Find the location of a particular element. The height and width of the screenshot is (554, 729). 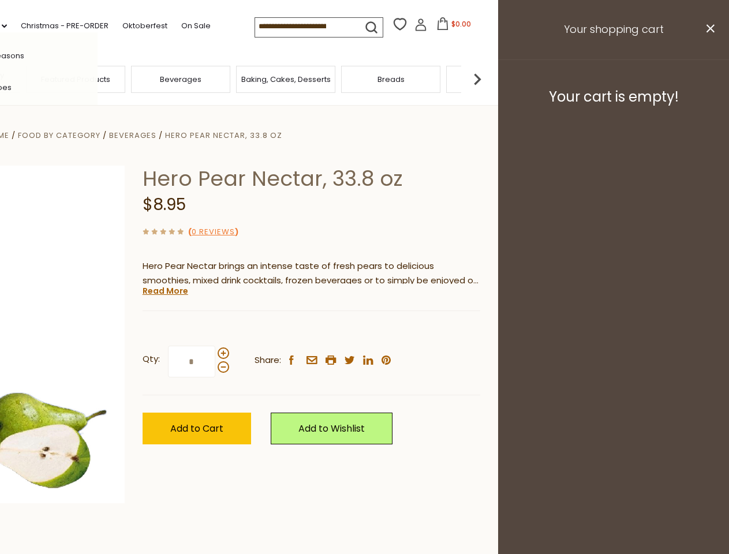

span: Baking, Cakes, Desserts is located at coordinates (286, 79).